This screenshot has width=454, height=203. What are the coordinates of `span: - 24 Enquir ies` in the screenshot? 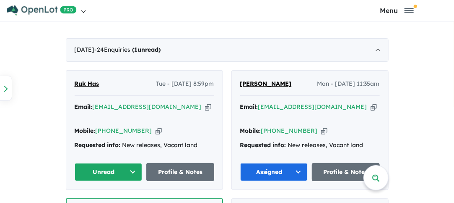 It's located at (128, 50).